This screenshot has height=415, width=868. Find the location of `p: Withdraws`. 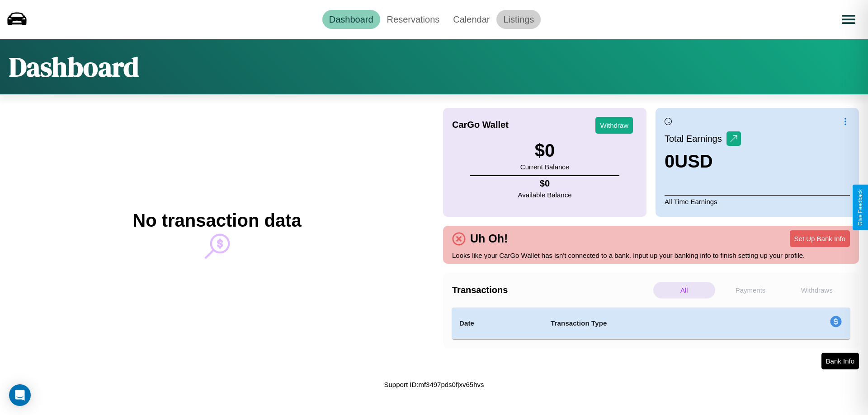

p: Withdraws is located at coordinates (816, 290).